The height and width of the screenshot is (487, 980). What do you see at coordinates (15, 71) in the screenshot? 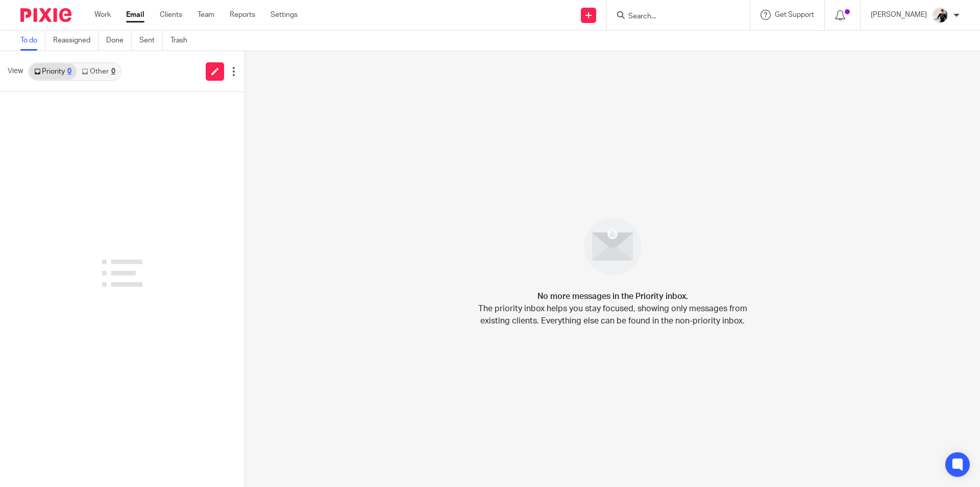
I see `span: View` at bounding box center [15, 71].